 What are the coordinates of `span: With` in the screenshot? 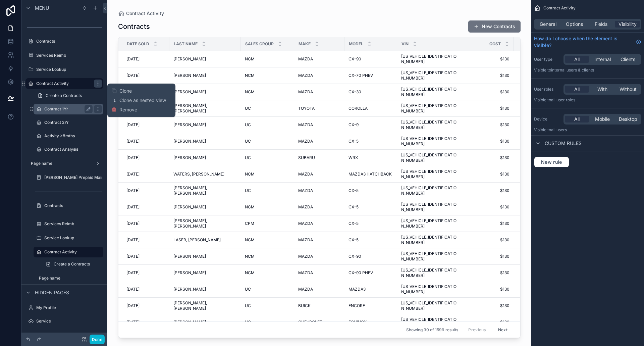 It's located at (602, 89).